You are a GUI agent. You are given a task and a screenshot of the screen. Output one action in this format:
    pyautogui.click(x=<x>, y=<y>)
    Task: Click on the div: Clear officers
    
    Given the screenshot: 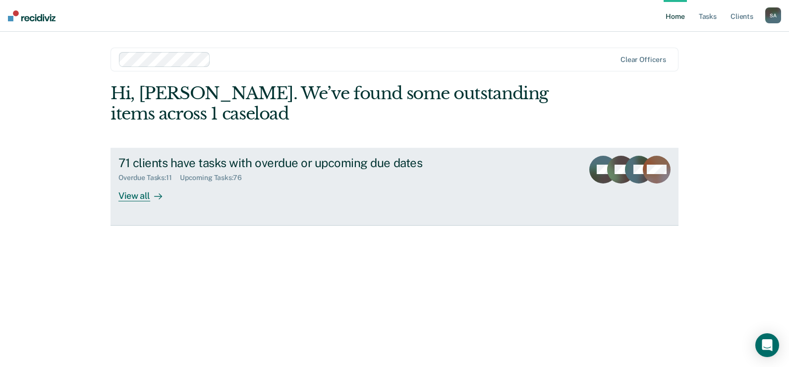 What is the action you would take?
    pyautogui.click(x=643, y=59)
    